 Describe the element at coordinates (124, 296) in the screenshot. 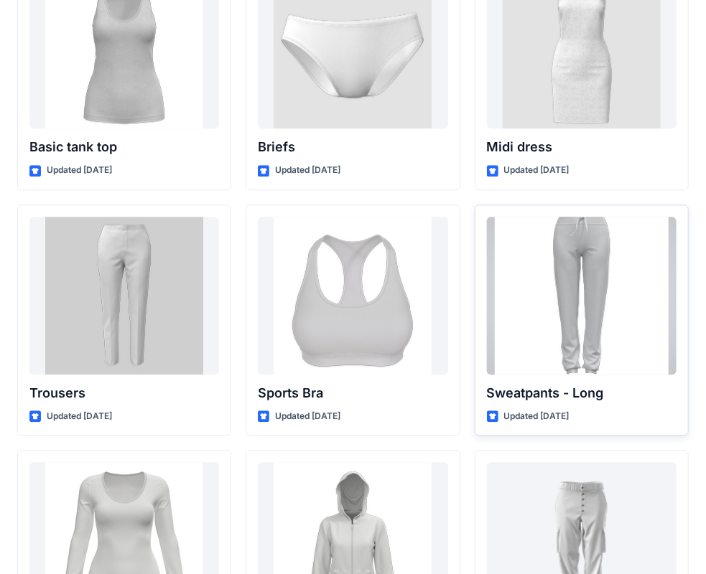

I see `a: Trousers` at that location.